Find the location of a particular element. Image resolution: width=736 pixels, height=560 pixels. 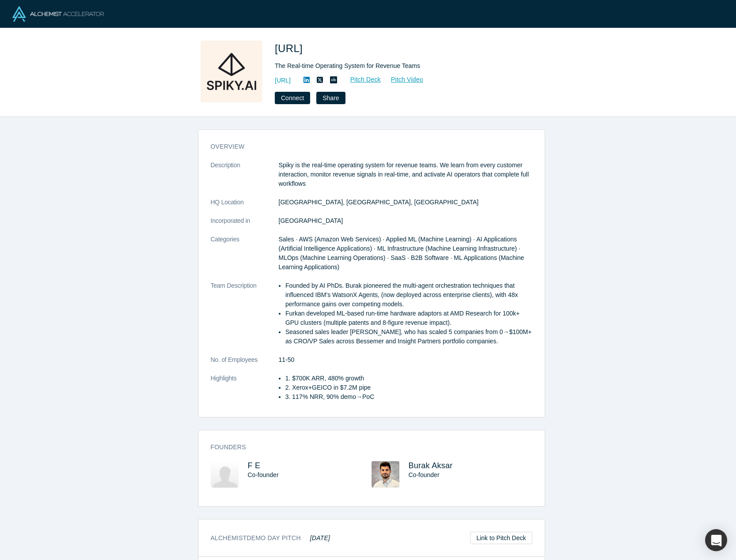

div: The Real-time Operating System for Revenue Teams is located at coordinates (399, 66).